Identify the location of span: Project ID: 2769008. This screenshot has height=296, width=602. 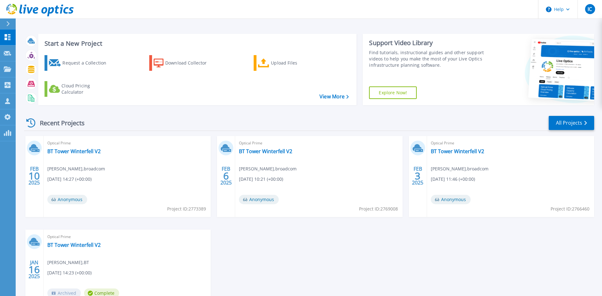
(378, 209).